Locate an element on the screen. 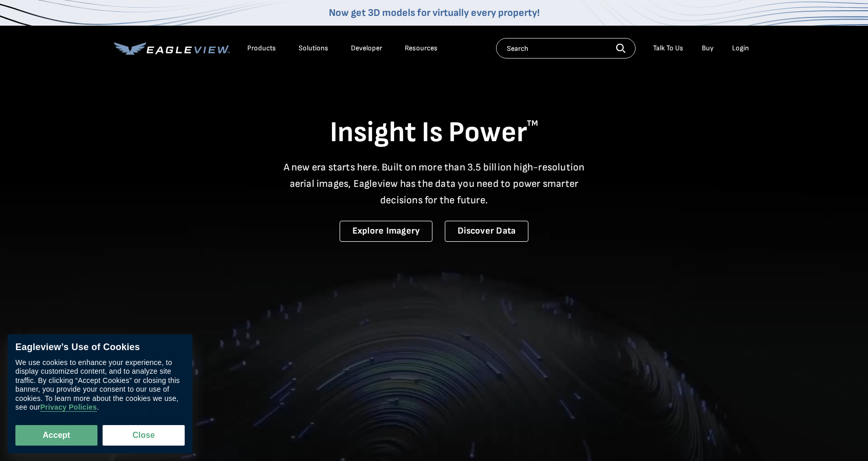  div: Resources is located at coordinates (421, 48).